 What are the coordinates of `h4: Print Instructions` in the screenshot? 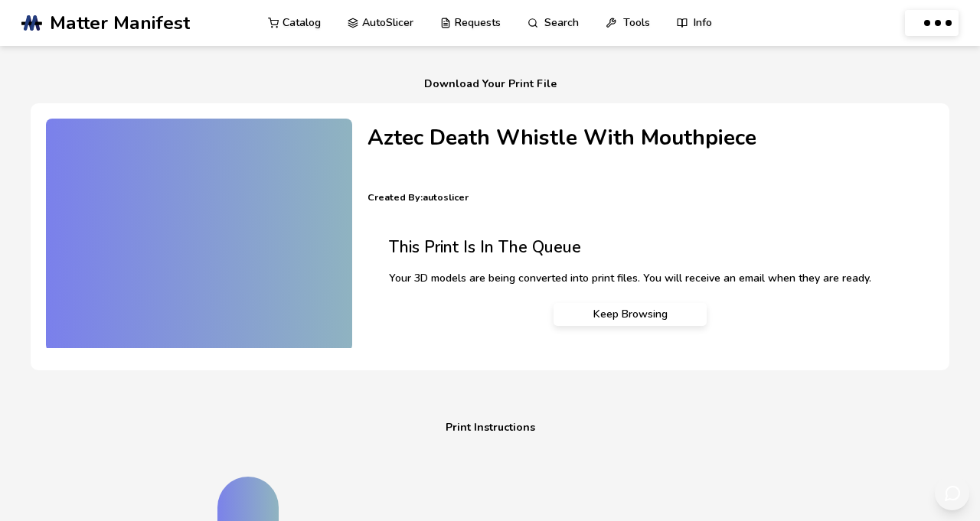 It's located at (490, 428).